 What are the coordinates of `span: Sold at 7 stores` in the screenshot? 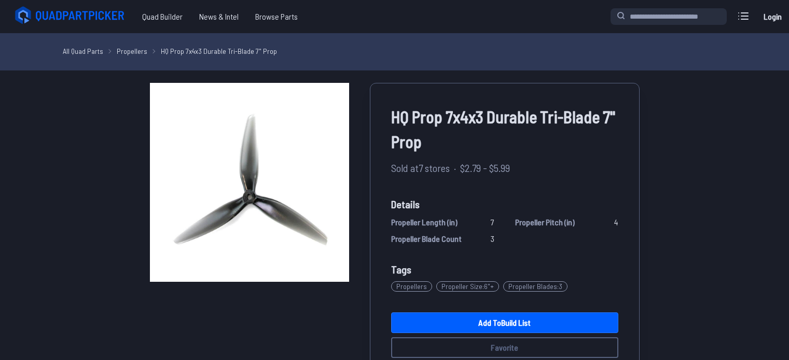 It's located at (420, 168).